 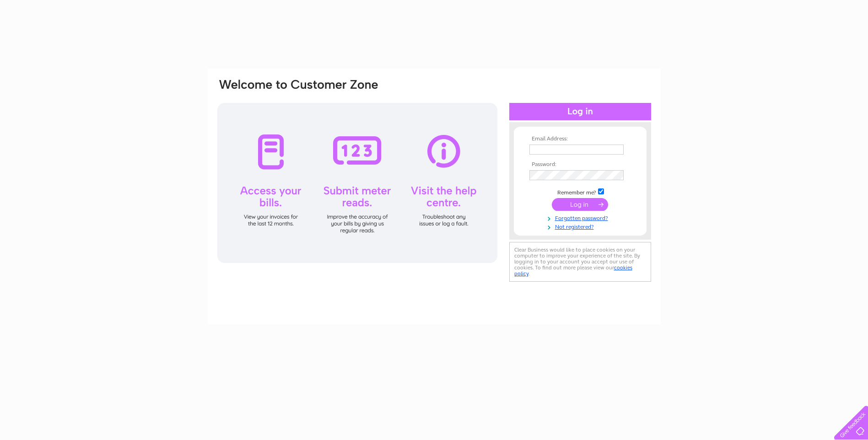 What do you see at coordinates (580, 205) in the screenshot?
I see `input: Submit` at bounding box center [580, 205].